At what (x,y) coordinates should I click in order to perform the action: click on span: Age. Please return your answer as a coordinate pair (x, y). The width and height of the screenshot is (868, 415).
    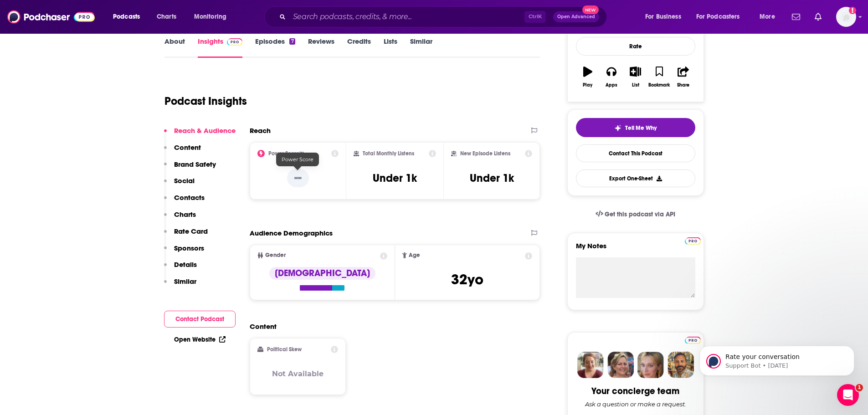
    Looking at the image, I should click on (415, 255).